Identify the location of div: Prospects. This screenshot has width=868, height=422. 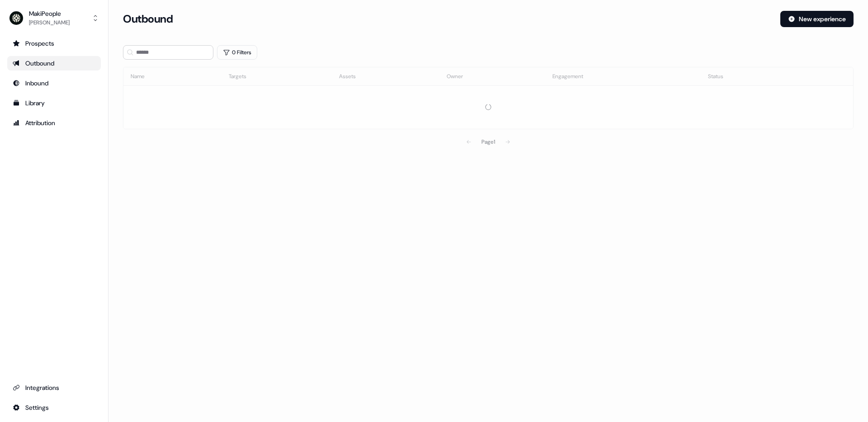
(54, 43).